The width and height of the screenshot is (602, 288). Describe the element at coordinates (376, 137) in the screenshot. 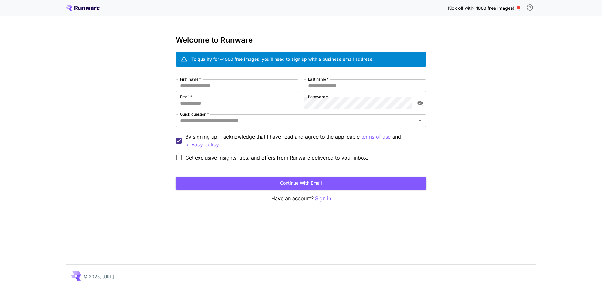

I see `p: terms of use` at that location.